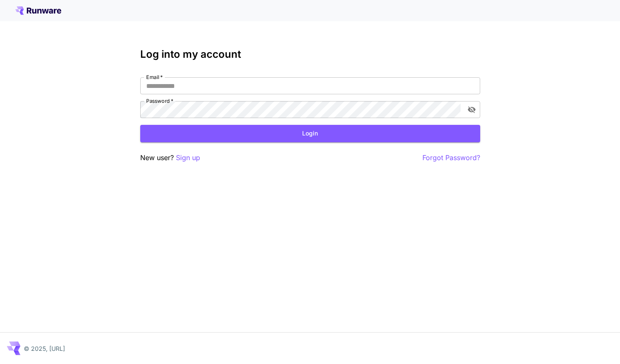  What do you see at coordinates (160, 101) in the screenshot?
I see `label: Password` at bounding box center [160, 101].